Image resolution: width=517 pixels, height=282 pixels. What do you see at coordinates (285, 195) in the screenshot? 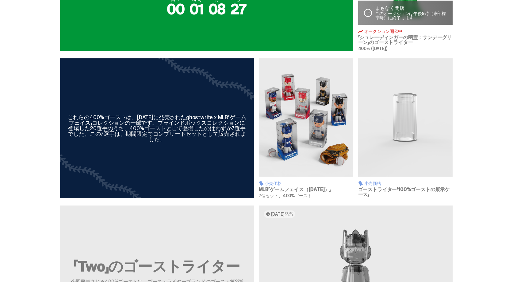
I see `font: 7個セット、400%ゴースト` at bounding box center [285, 195].